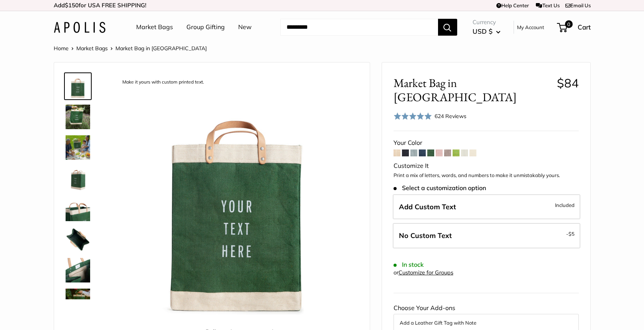  I want to click on span: Included, so click(565, 205).